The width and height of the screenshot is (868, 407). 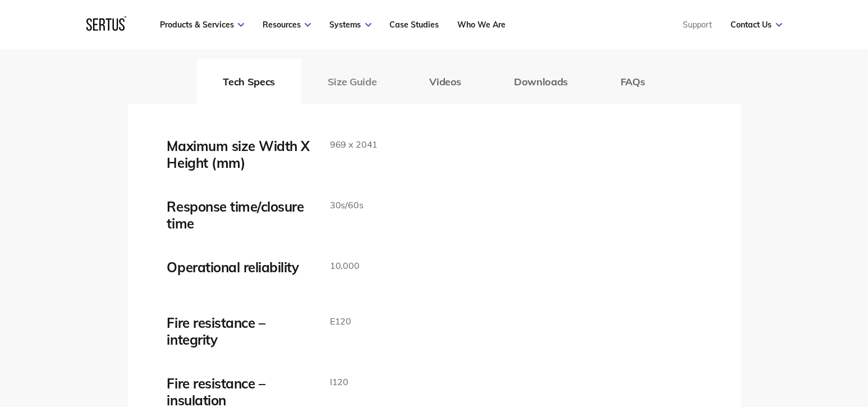 I want to click on p: I120, so click(x=339, y=382).